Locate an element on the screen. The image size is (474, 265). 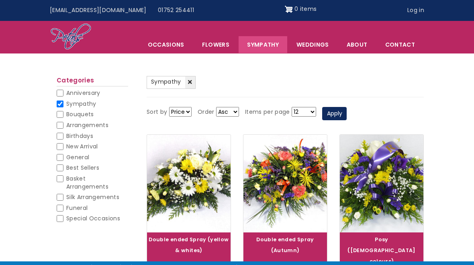
span: Birthdays is located at coordinates (79, 136).